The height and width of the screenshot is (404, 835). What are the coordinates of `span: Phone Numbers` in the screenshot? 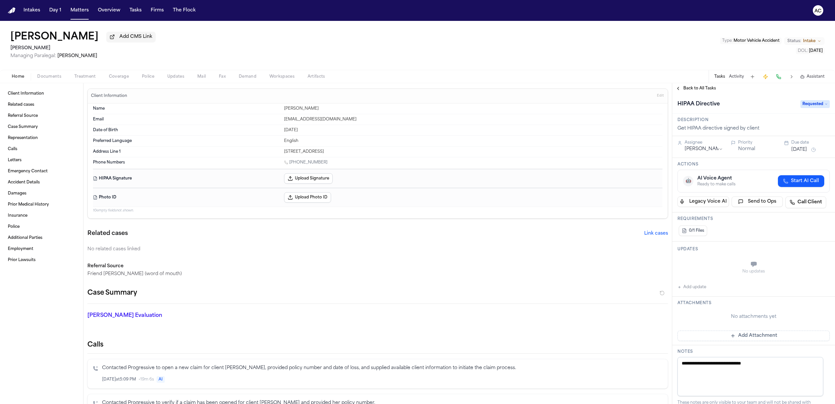 It's located at (109, 162).